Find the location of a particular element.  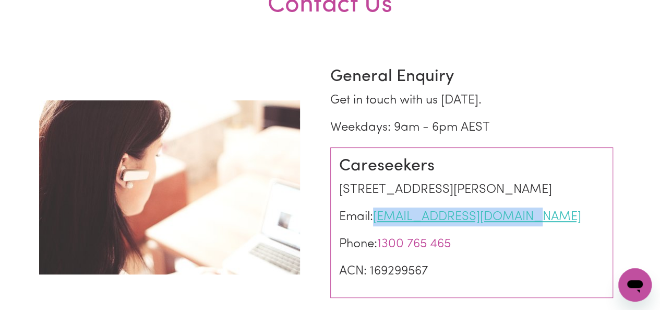

p: Email: is located at coordinates (472, 217).